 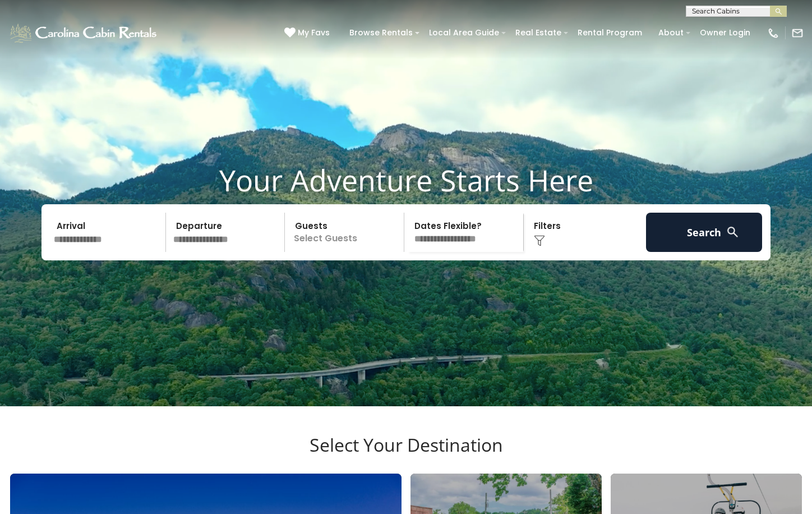 I want to click on button: Search, so click(x=704, y=232).